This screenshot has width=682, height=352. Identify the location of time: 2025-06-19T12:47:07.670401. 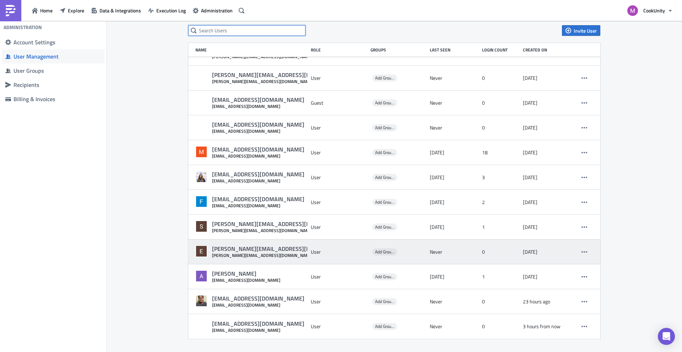
(530, 202).